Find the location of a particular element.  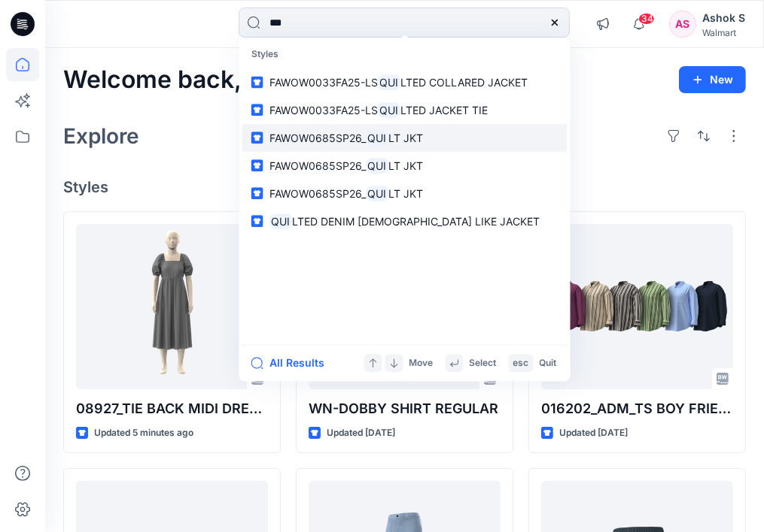

button: New is located at coordinates (712, 80).